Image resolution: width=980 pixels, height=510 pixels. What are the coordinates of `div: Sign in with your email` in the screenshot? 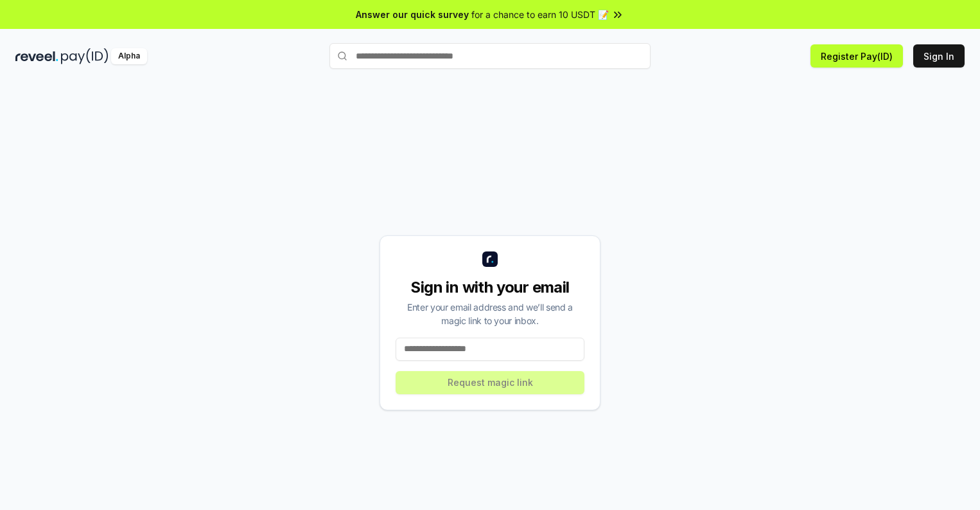 It's located at (490, 287).